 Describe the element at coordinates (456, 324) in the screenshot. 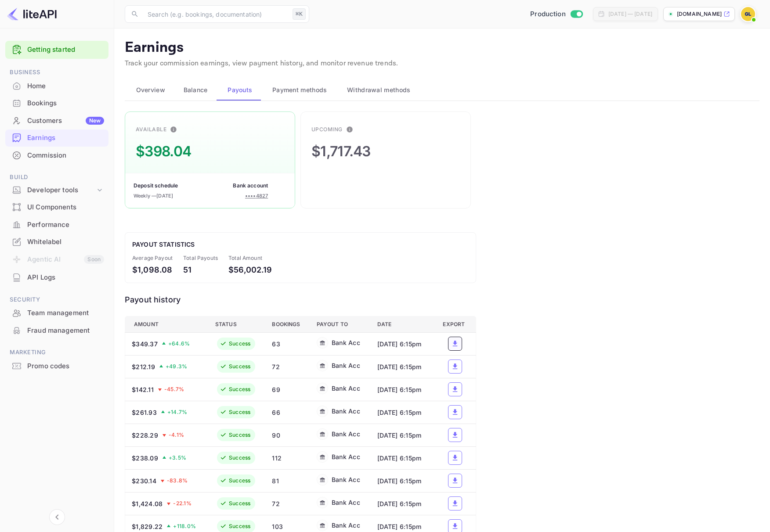

I see `th: Export` at that location.